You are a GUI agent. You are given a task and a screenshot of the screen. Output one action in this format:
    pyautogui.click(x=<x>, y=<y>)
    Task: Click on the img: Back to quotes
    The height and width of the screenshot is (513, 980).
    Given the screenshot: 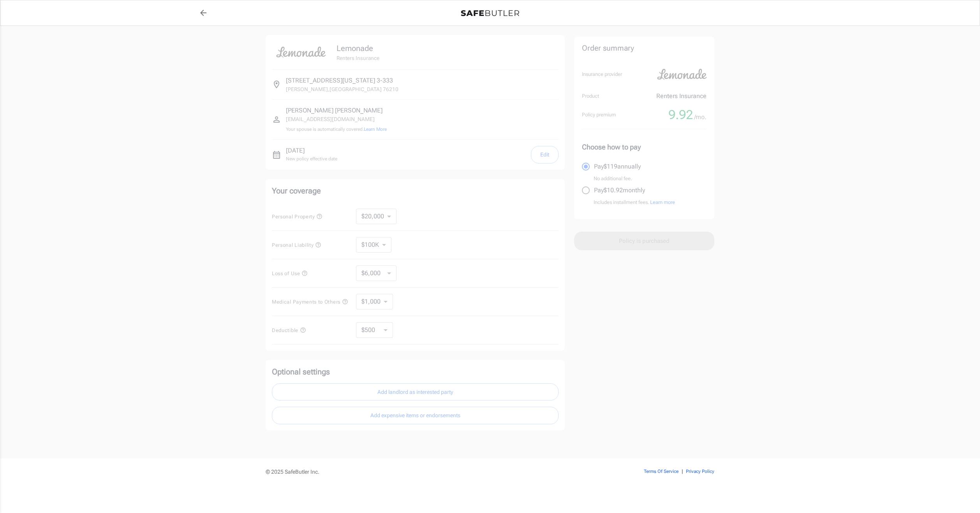 What is the action you would take?
    pyautogui.click(x=490, y=13)
    